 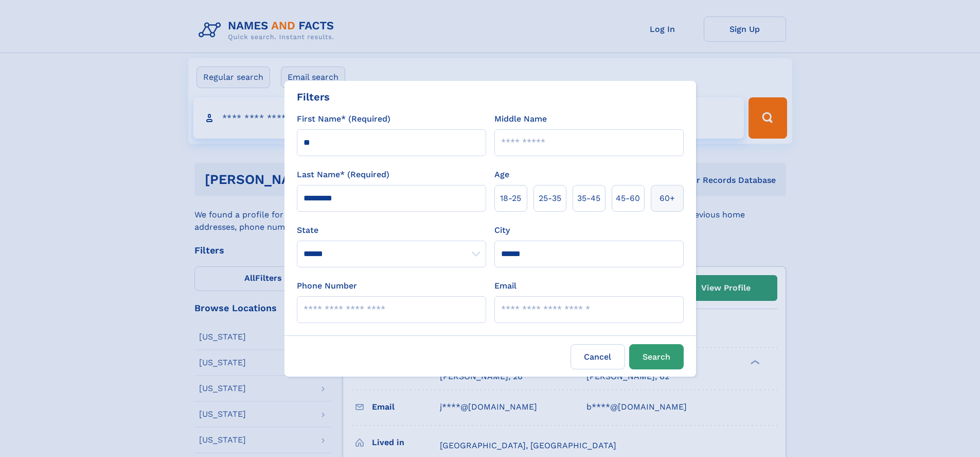 What do you see at coordinates (327, 285) in the screenshot?
I see `label: Phone Number` at bounding box center [327, 285].